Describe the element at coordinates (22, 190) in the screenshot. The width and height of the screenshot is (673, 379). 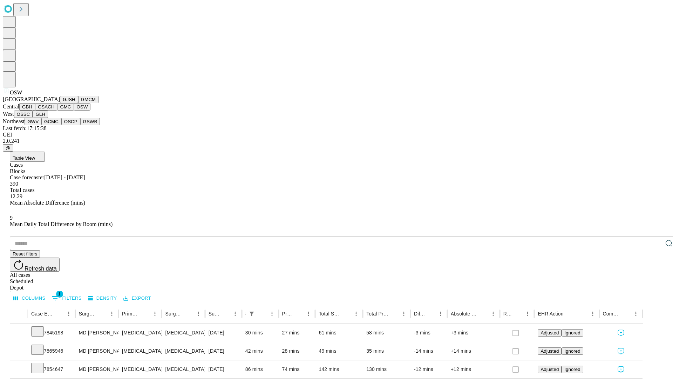
I see `span: Total cases` at that location.